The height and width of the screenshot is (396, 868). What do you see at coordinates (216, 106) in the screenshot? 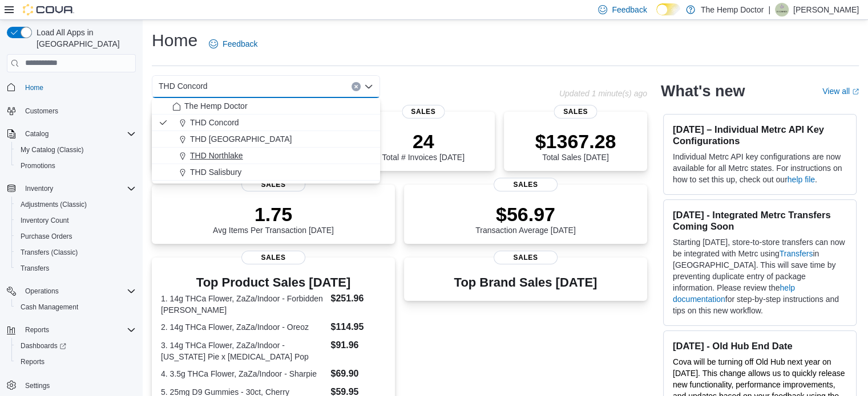
I see `span: The Hemp Doctor` at bounding box center [216, 106].